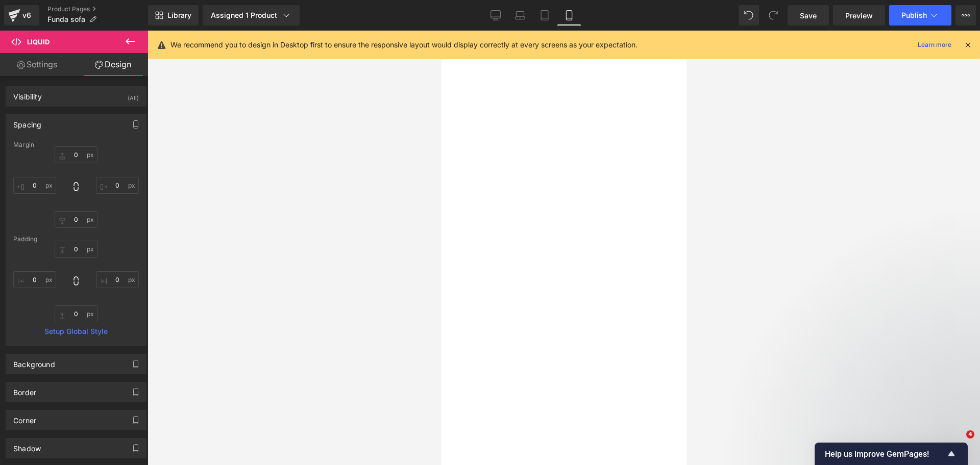 The width and height of the screenshot is (980, 465). Describe the element at coordinates (966, 15) in the screenshot. I see `button: More` at that location.